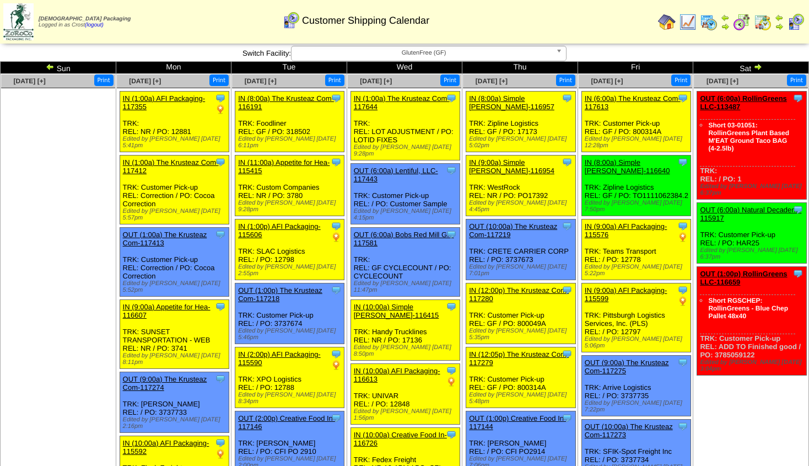 The height and width of the screenshot is (466, 809). Describe the element at coordinates (290, 186) in the screenshot. I see `div: TRK: Custom Companies REL: NR / PO: 3780` at that location.